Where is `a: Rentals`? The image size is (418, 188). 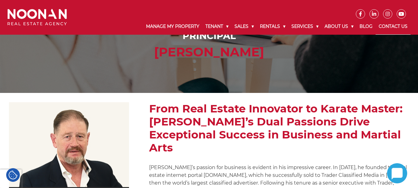 a: Rentals is located at coordinates (272, 26).